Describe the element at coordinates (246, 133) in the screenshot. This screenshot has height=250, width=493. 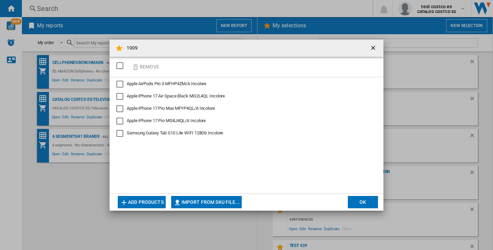
I see `md-checkbox: Samsung Galaxy Tab S10 Lite WIFI 128Gb Incolore` at that location.